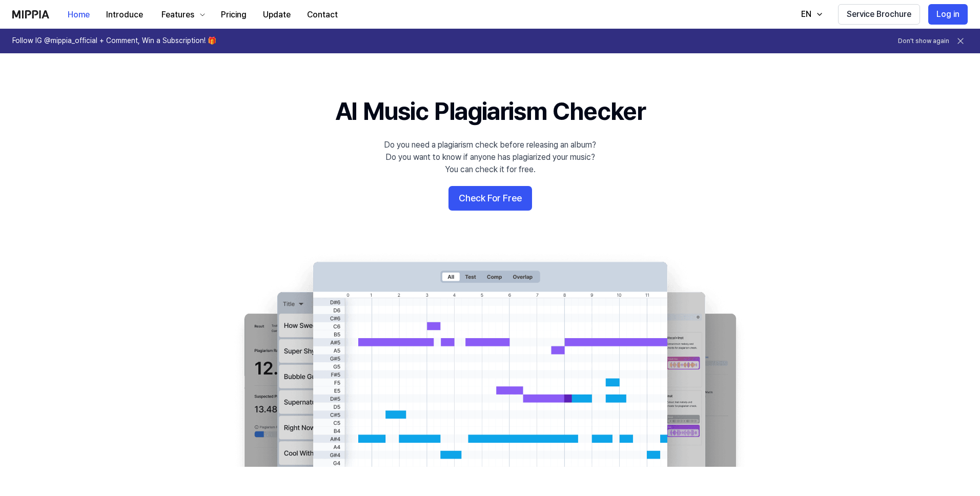  Describe the element at coordinates (234, 15) in the screenshot. I see `a: Pricing` at that location.